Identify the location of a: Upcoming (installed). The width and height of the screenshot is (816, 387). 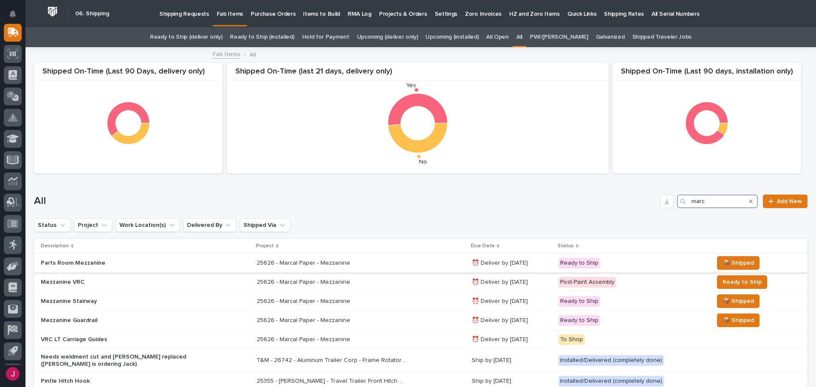
(452, 37).